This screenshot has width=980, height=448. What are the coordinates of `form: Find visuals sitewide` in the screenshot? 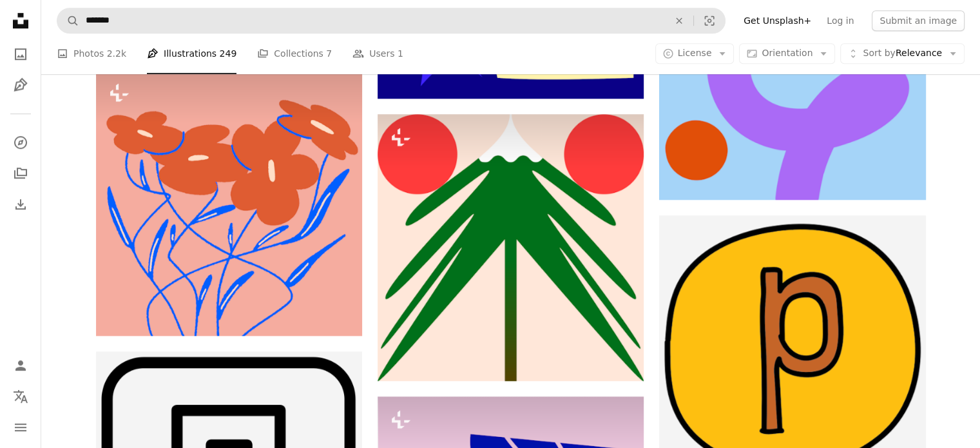 It's located at (391, 20).